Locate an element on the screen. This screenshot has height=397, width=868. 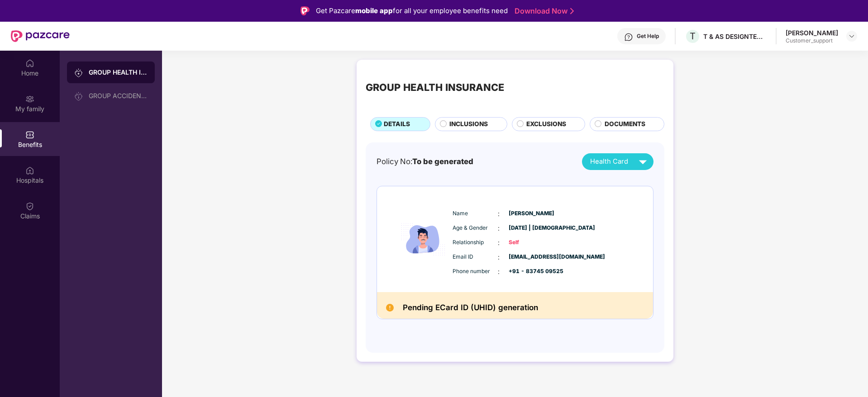
img: icon is located at coordinates (423, 240).